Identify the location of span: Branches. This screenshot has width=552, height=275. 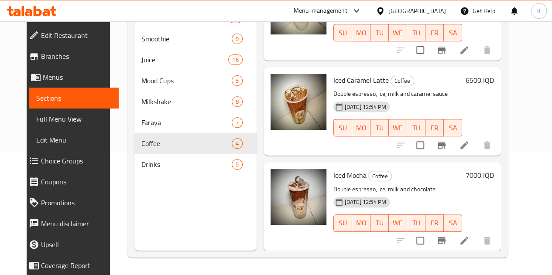
(76, 56).